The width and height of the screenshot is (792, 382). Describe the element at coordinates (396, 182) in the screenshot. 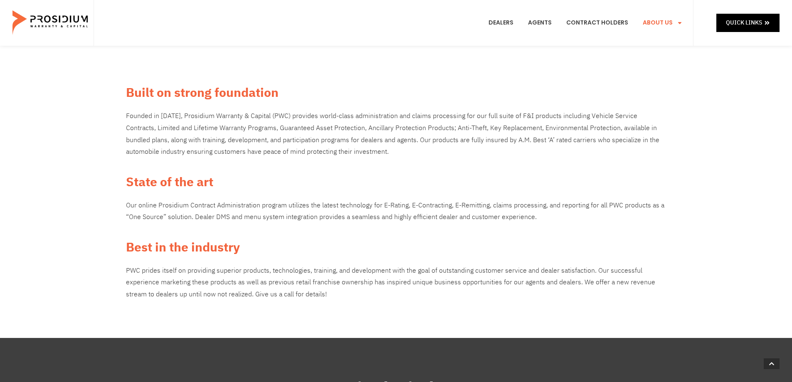

I see `h2: State of the art` at that location.